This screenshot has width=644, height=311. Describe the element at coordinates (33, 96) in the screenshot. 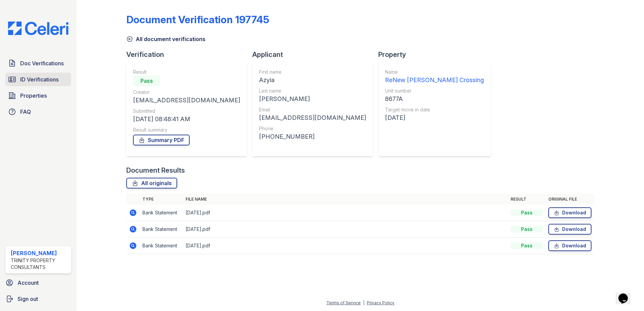

I see `span: Properties` at that location.